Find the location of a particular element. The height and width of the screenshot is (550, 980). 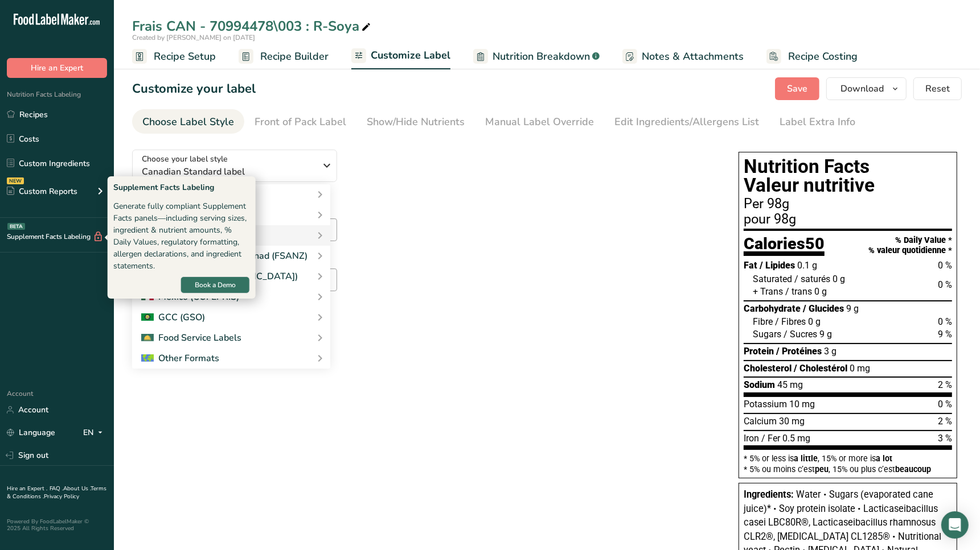

a: Recipe Costing is located at coordinates (812, 56).